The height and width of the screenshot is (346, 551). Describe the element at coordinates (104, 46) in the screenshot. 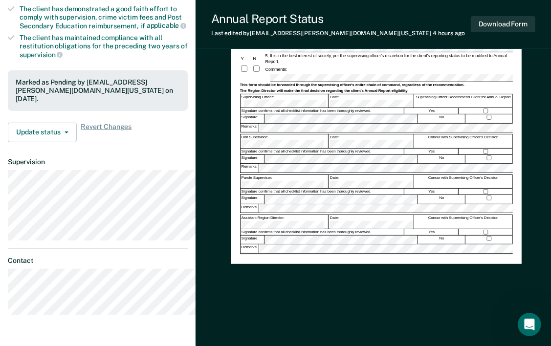

I see `div: The client has maintained compliance with all restitution obligations for the preceding two years of` at that location.